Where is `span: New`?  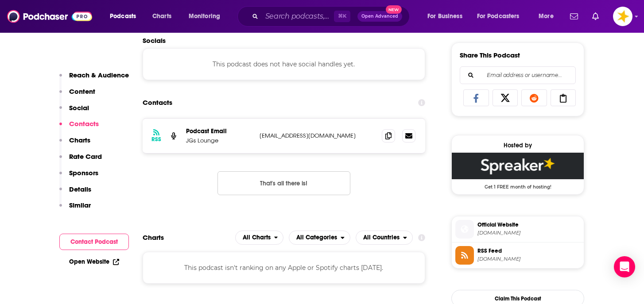 span: New is located at coordinates (394, 9).